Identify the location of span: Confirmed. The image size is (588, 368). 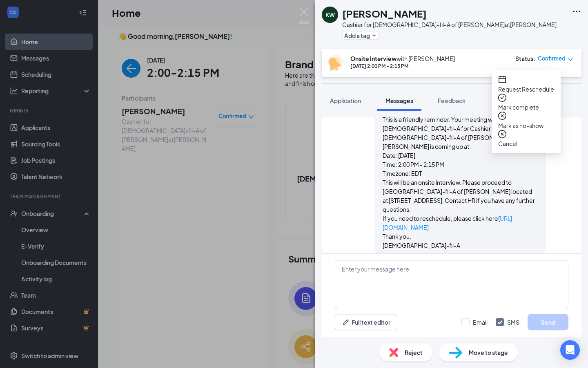
(552, 59).